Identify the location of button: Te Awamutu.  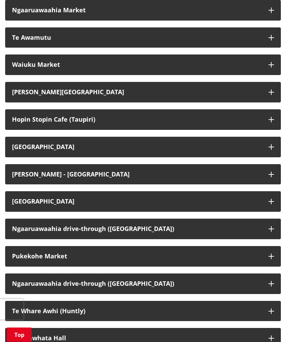
(143, 38).